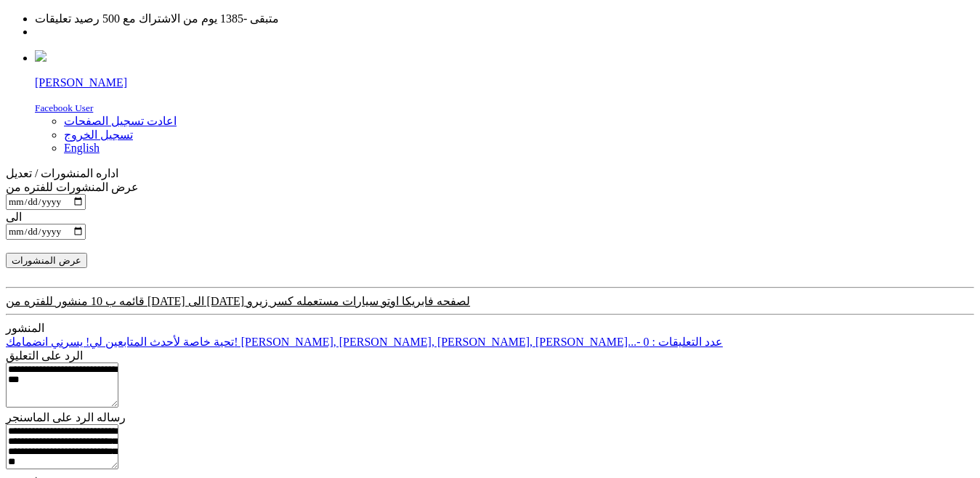 The width and height of the screenshot is (980, 478). Describe the element at coordinates (47, 260) in the screenshot. I see `button: عرض المنشورات` at that location.